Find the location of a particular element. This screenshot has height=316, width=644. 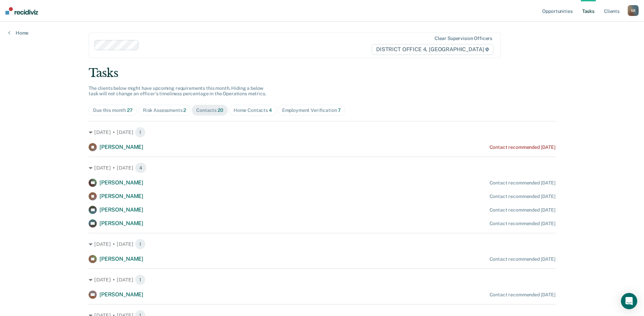

img: Recidiviz is located at coordinates (22, 11).